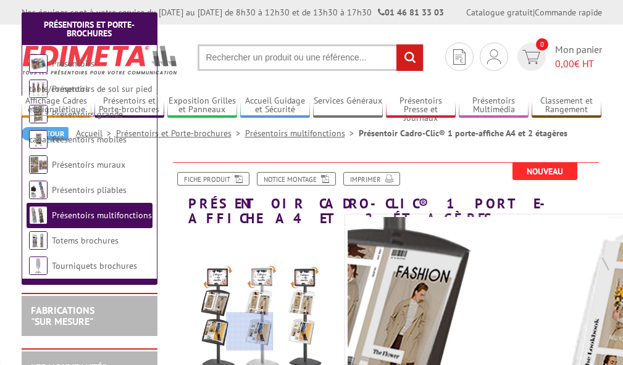 The height and width of the screenshot is (365, 623). Describe the element at coordinates (310, 57) in the screenshot. I see `input: Rechercher un produit ou une référence...` at that location.